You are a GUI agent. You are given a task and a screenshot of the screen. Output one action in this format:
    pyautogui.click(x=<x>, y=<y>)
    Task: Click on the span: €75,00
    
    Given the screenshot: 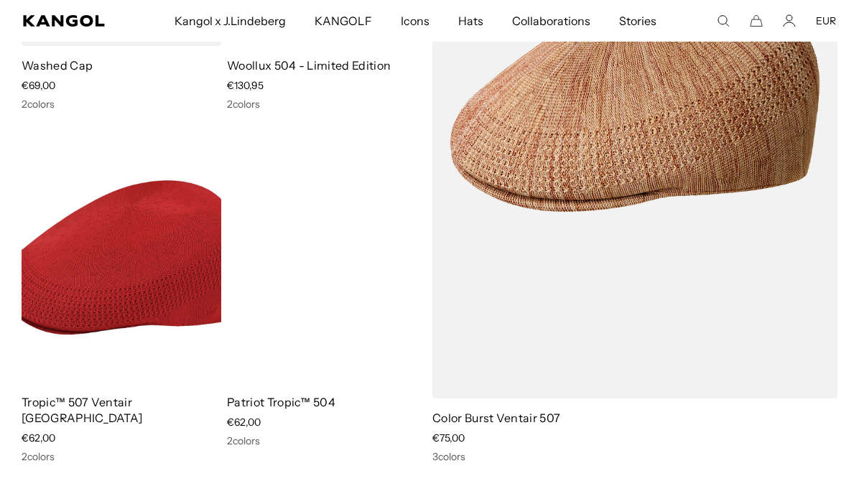 What is the action you would take?
    pyautogui.click(x=448, y=438)
    